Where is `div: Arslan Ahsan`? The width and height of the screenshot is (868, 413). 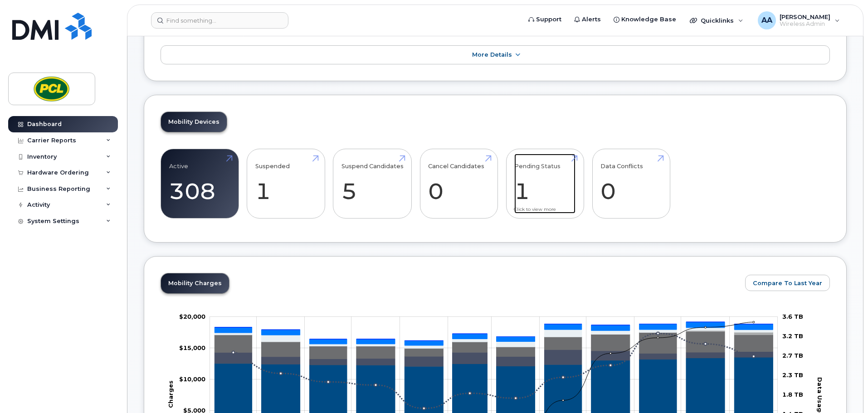
div: Arslan Ahsan is located at coordinates (799, 20).